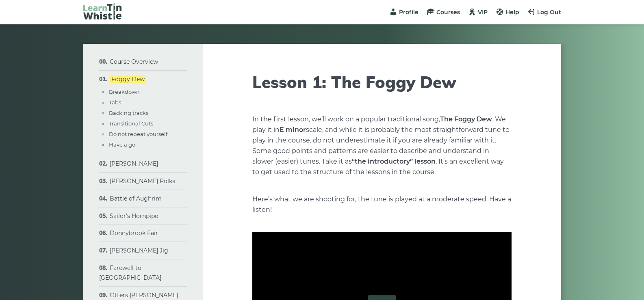 This screenshot has height=300, width=644. I want to click on a: Battle of Aughrim, so click(135, 199).